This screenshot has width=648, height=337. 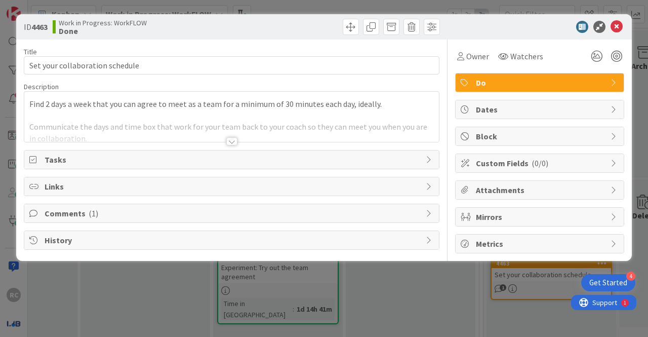 What do you see at coordinates (541, 136) in the screenshot?
I see `span: Block` at bounding box center [541, 136].